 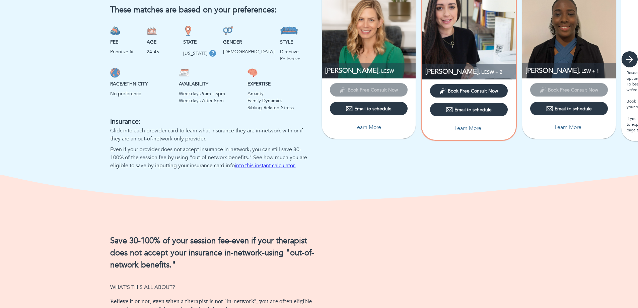 What do you see at coordinates (162, 52) in the screenshot?
I see `p: 24-45` at bounding box center [162, 52].